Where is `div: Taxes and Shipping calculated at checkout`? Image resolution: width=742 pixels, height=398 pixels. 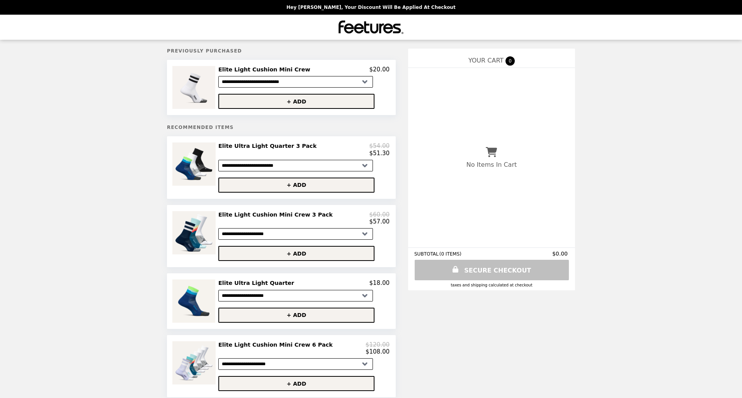
div: Taxes and Shipping calculated at checkout is located at coordinates (492, 285).